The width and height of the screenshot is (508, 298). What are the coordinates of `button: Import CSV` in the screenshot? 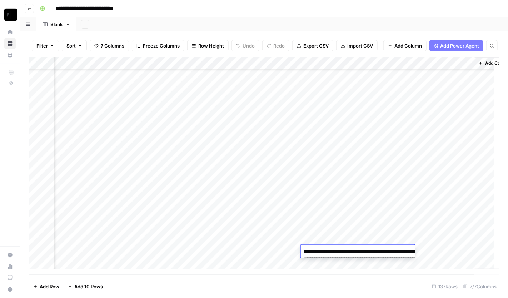 It's located at (357, 46).